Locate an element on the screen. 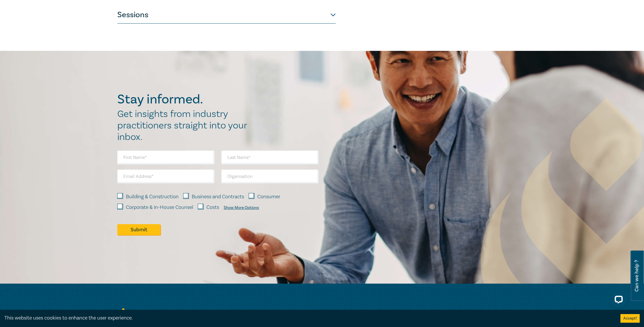 The height and width of the screenshot is (327, 644). label: Building & Construction is located at coordinates (152, 197).